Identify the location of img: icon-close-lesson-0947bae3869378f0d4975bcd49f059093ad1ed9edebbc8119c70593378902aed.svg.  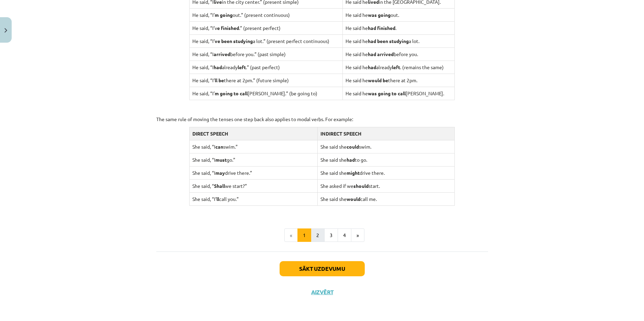
(6, 30).